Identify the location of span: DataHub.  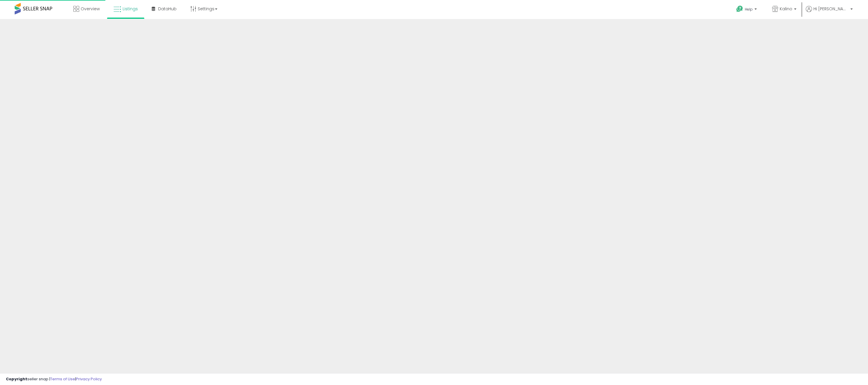
(167, 9).